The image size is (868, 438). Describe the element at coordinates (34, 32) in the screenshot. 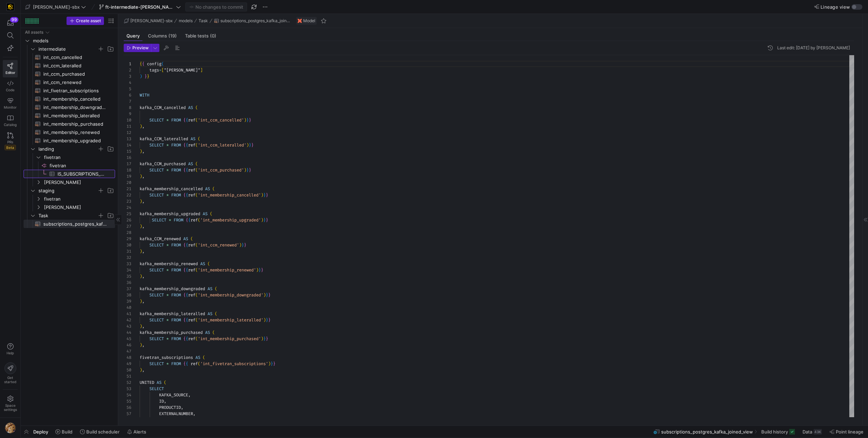

I see `div: All assets` at that location.